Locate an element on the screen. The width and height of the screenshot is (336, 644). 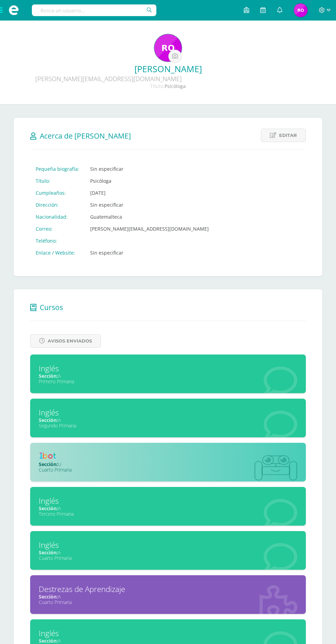
td: Guatemalteca is located at coordinates (149, 216).